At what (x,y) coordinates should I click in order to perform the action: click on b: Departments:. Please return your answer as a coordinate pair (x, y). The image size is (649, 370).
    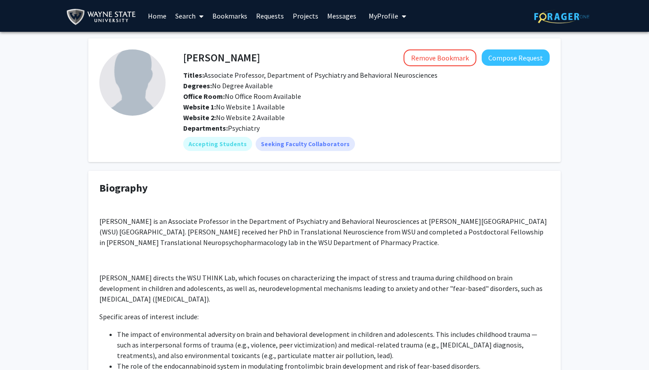
    Looking at the image, I should click on (205, 128).